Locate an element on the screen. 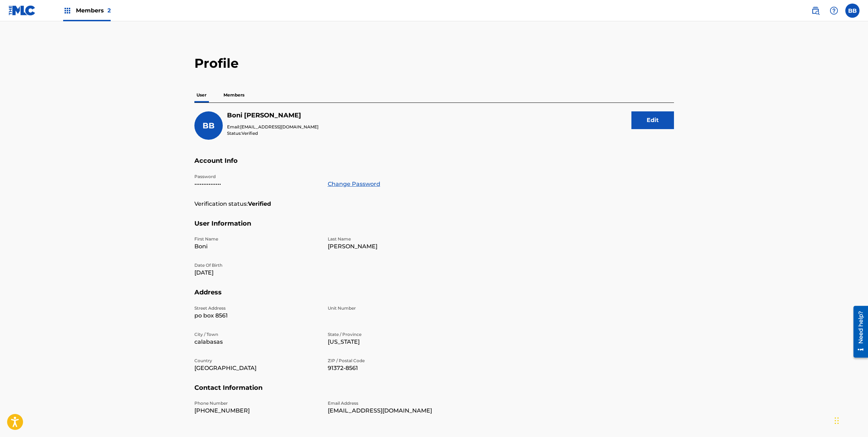 This screenshot has height=437, width=868. strong: Verified is located at coordinates (259, 204).